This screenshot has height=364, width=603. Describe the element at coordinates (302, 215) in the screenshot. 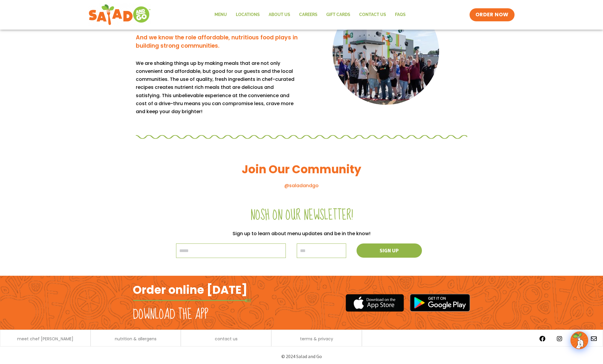

I see `h2: Nosh on our newsletter!` at that location.